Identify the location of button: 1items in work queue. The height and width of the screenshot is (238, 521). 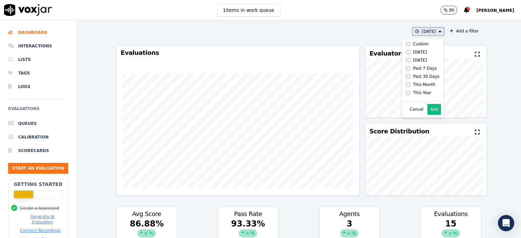
(248, 10).